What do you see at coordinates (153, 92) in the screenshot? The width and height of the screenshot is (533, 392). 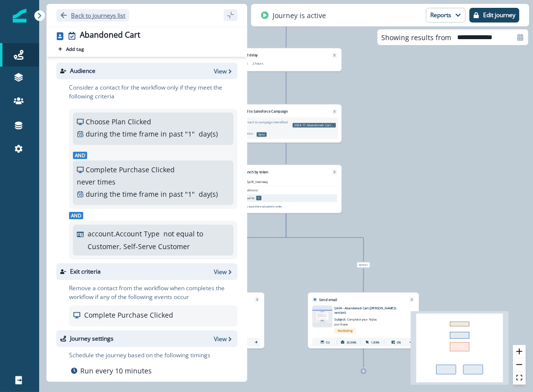 I see `p: Consider a contact for the workflow only if they meet the following criteria` at bounding box center [153, 92].